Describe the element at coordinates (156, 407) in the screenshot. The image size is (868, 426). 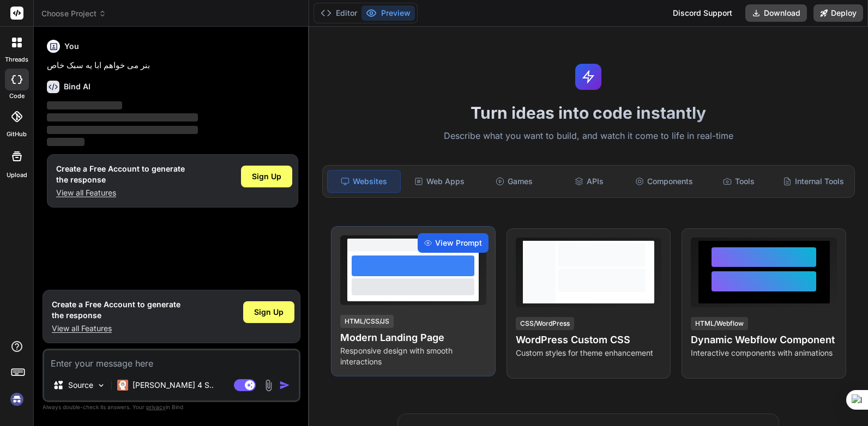
I see `span: privacy` at that location.